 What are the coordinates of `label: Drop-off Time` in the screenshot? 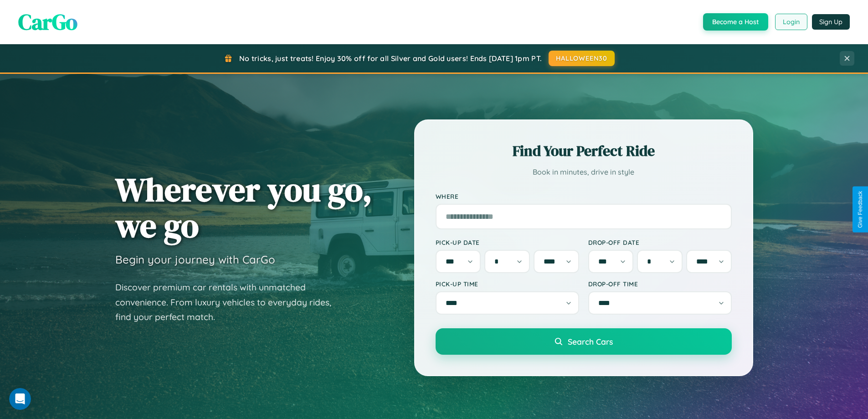 It's located at (660, 283).